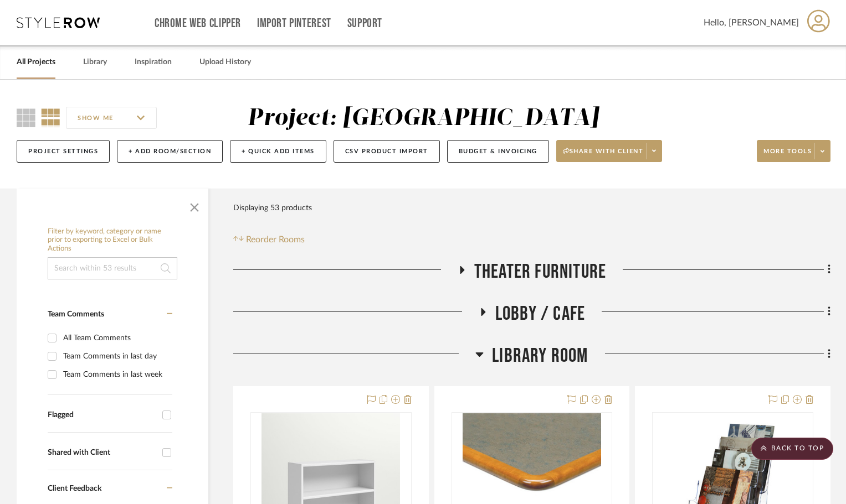 This screenshot has width=846, height=504. Describe the element at coordinates (113, 268) in the screenshot. I see `input: Search within 53 results` at that location.